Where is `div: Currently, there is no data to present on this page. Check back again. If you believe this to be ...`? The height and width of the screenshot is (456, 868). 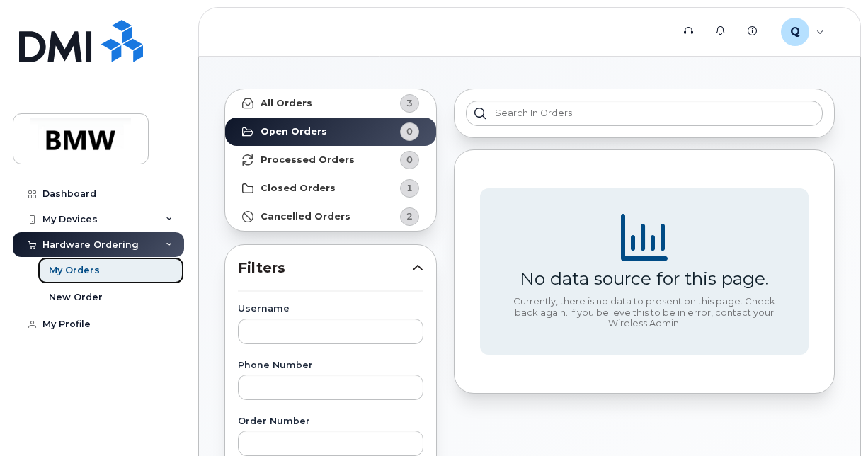 div: Currently, there is no data to present on this page. Check back again. If you believe this to be ... is located at coordinates (644, 312).